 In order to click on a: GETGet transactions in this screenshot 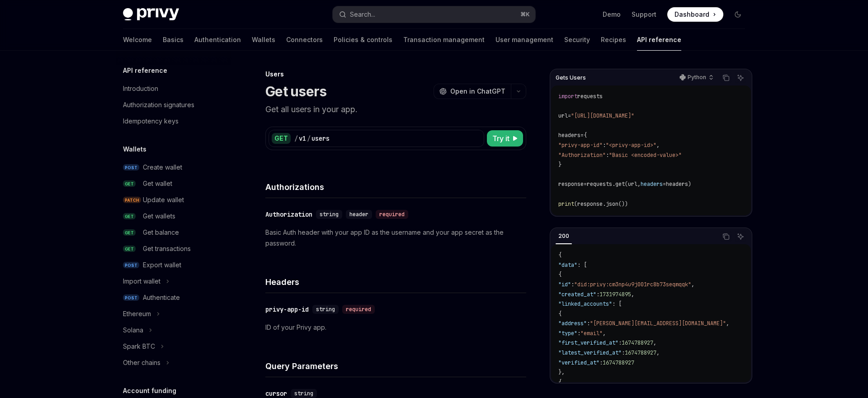, I will do `click(174, 249)`.